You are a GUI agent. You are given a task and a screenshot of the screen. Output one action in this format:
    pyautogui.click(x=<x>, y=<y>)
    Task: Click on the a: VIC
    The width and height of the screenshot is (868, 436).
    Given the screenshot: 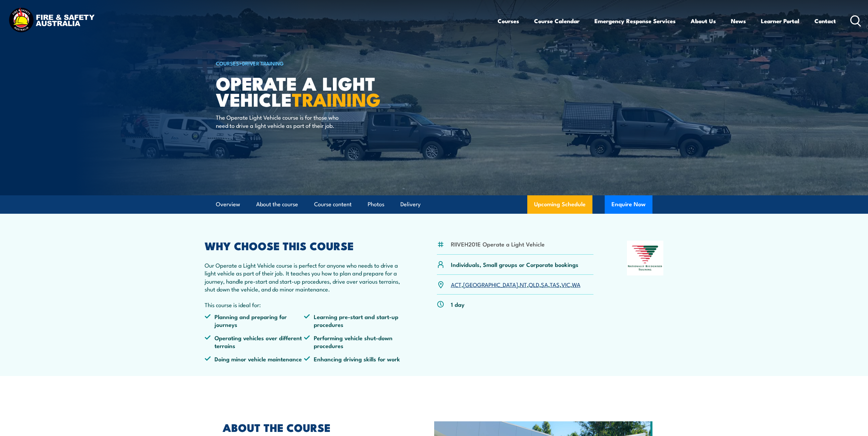 What is the action you would take?
    pyautogui.click(x=566, y=285)
    